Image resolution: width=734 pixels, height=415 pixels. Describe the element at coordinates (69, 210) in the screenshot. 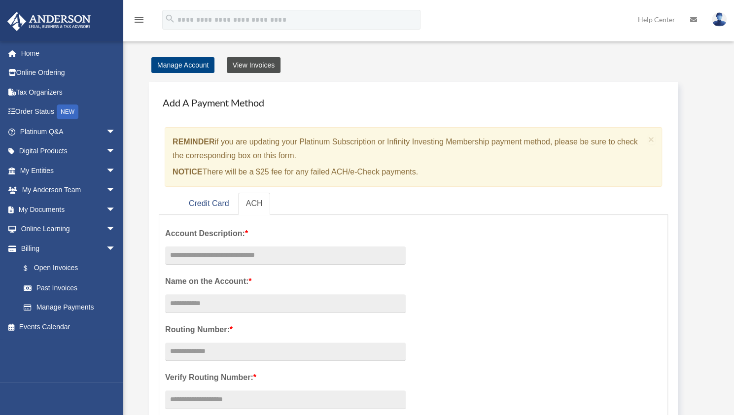

I see `a: My Documentsarrow_drop_down` at that location.